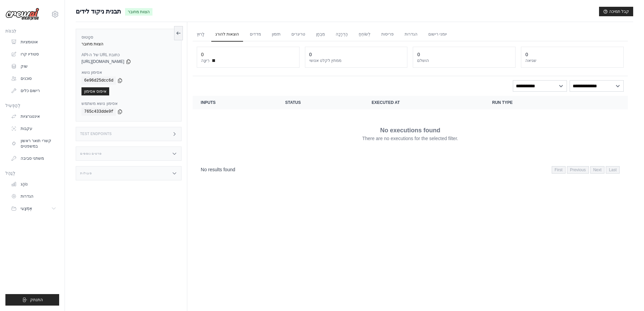  I want to click on a: הוצאות להורג, so click(227, 34).